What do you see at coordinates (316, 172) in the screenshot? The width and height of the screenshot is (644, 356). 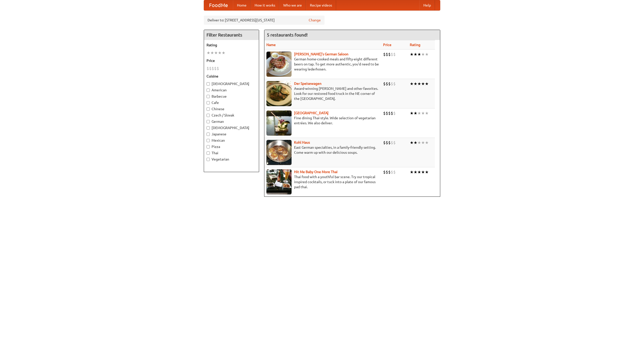 I see `a: Hit Me Baby One More Thai` at bounding box center [316, 172].